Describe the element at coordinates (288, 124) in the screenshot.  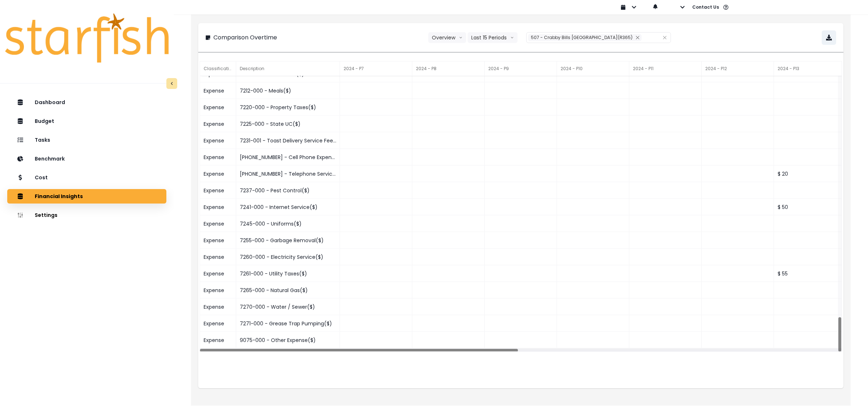
I see `div: 7225-000 - State UC($)` at that location.